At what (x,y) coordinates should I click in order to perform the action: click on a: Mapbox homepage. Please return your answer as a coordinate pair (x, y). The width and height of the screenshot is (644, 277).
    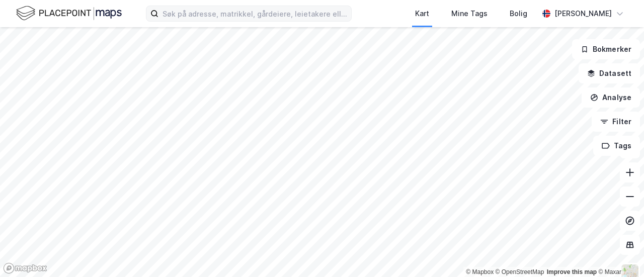
    Looking at the image, I should click on (25, 268).